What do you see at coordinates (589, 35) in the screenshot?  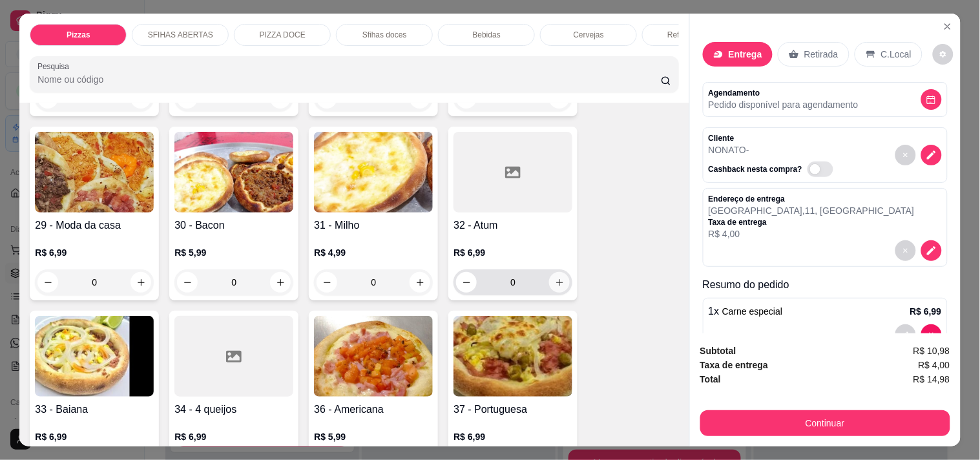 I see `p: Cervejas` at bounding box center [589, 35].